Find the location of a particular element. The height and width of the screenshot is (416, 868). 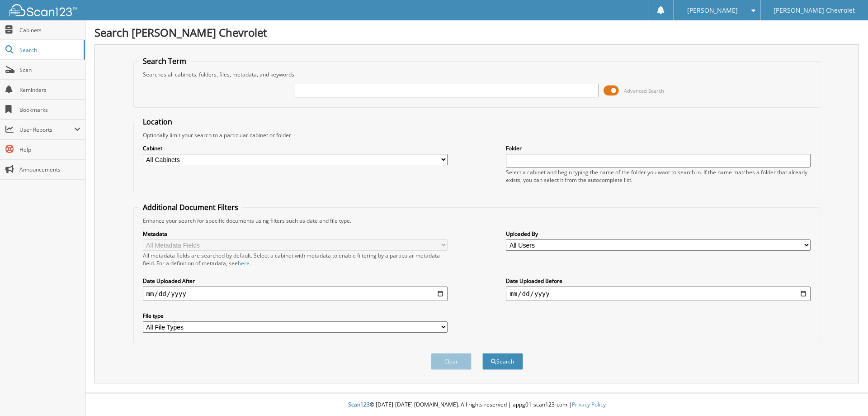

legend: Additional Document Filters is located at coordinates (190, 207).